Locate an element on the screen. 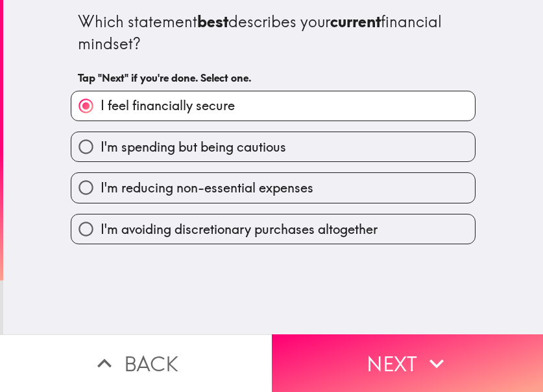 The height and width of the screenshot is (392, 543). div: Which statement describes your financial mindset? is located at coordinates (273, 33).